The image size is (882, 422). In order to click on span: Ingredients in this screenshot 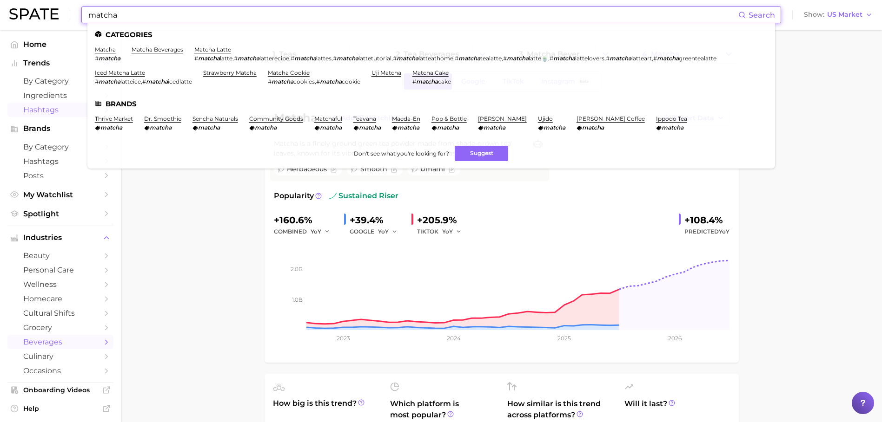, I will do `click(60, 95)`.